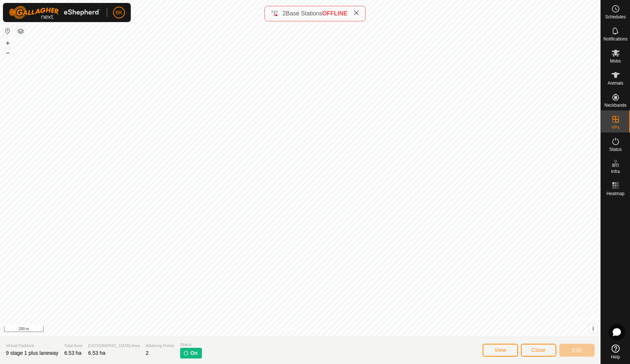 This screenshot has width=630, height=364. I want to click on span: Virtual Paddock, so click(32, 346).